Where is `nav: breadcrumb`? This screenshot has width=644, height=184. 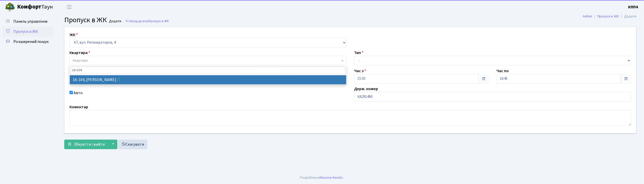
nav: breadcrumb is located at coordinates (609, 16).